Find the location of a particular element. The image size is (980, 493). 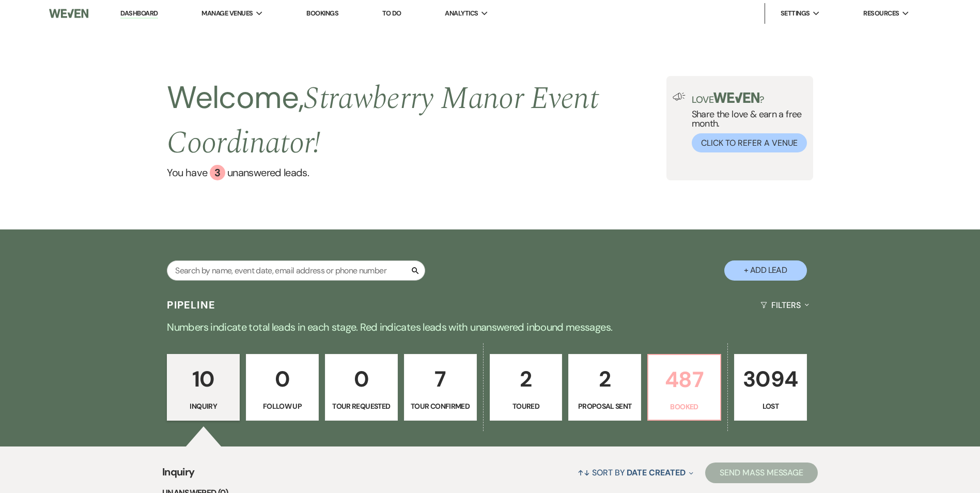

p: Tour Requested is located at coordinates (361, 406).